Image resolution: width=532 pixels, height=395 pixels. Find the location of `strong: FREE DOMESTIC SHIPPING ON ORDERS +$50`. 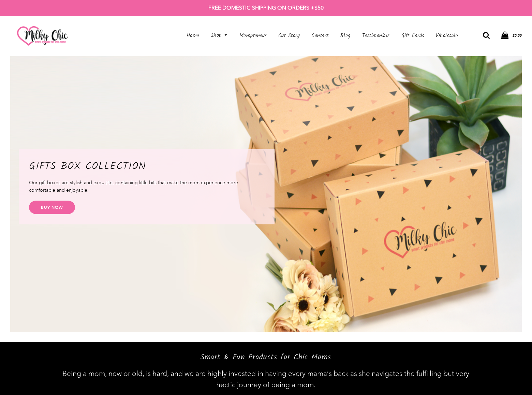

strong: FREE DOMESTIC SHIPPING ON ORDERS +$50 is located at coordinates (266, 7).